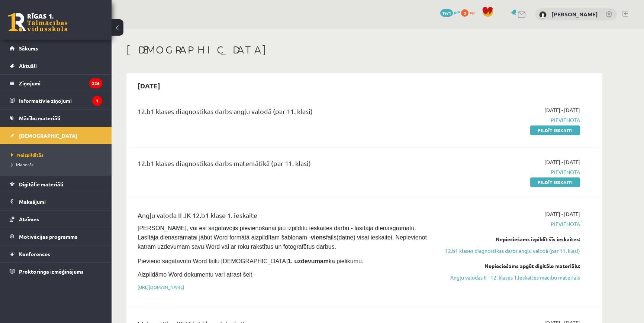 Image resolution: width=644 pixels, height=323 pixels. What do you see at coordinates (61, 83) in the screenshot?
I see `legend: Ziņojumi` at bounding box center [61, 83].